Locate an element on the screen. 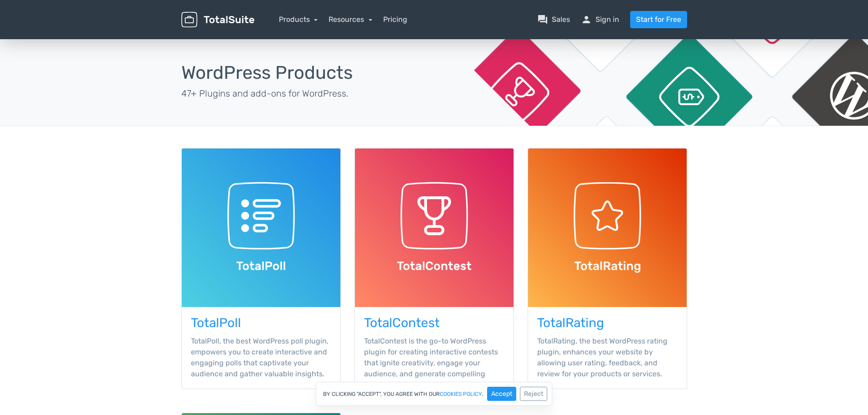  span: TotalRating, the best WordPress rating plugin, enhances your website by allowing user rating, fee... is located at coordinates (602, 357).